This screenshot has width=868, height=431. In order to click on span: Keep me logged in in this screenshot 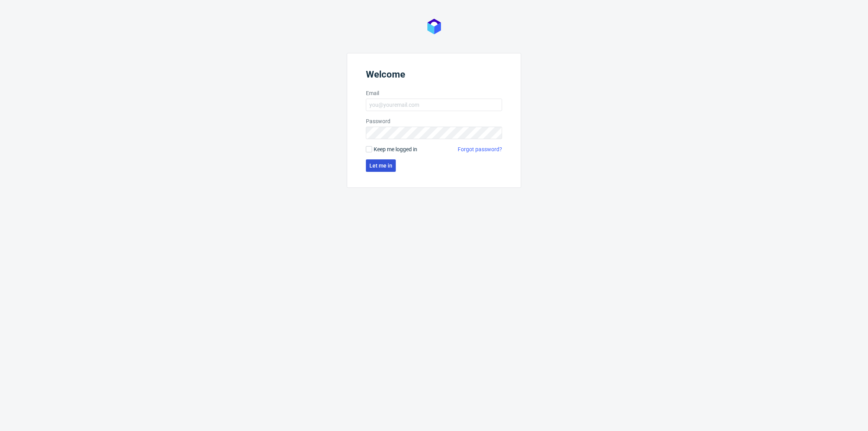, I will do `click(395, 149)`.